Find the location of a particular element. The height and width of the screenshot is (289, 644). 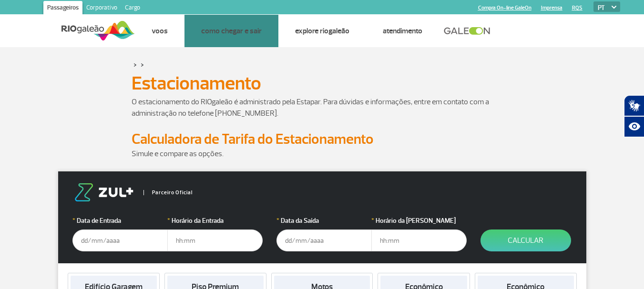

img: logo-zul.png is located at coordinates (104, 193).